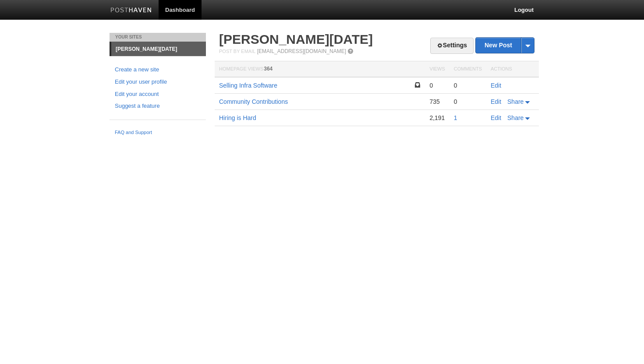 This screenshot has height=364, width=644. What do you see at coordinates (253, 101) in the screenshot?
I see `a: Community Contributions` at bounding box center [253, 101].